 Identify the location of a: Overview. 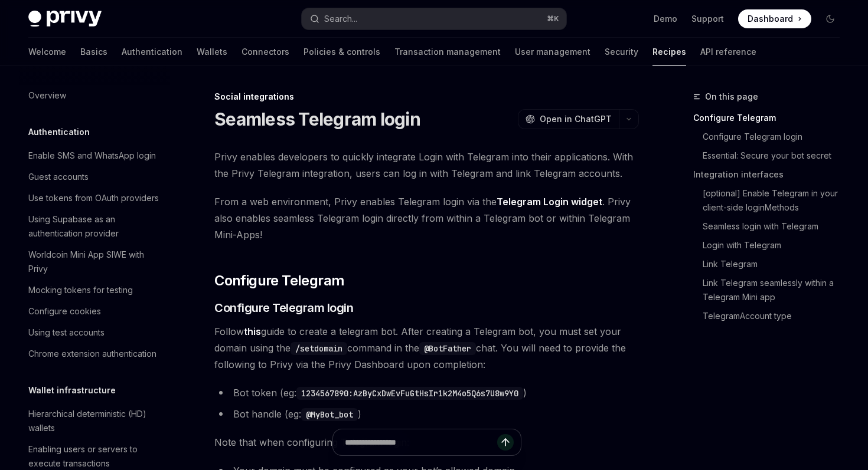
(94, 96).